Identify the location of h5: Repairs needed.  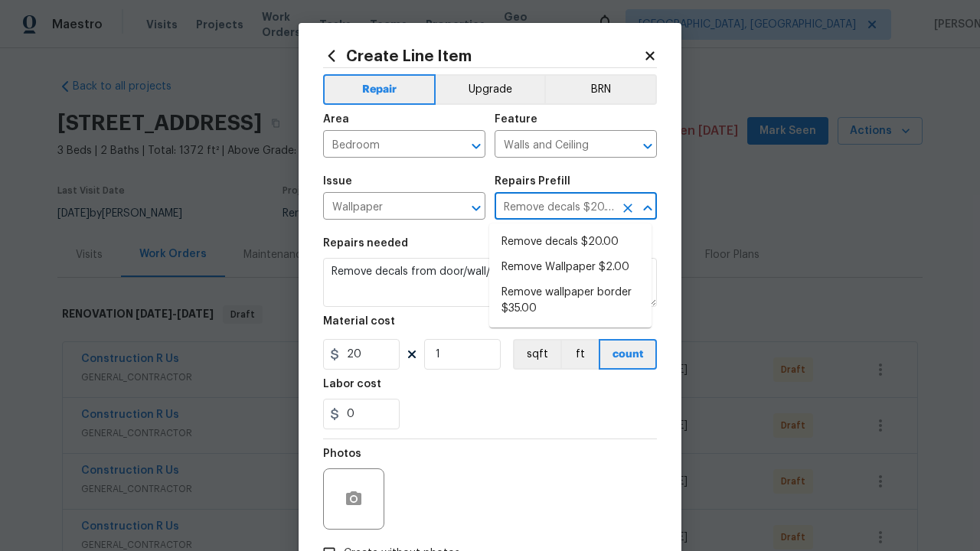
(365, 244).